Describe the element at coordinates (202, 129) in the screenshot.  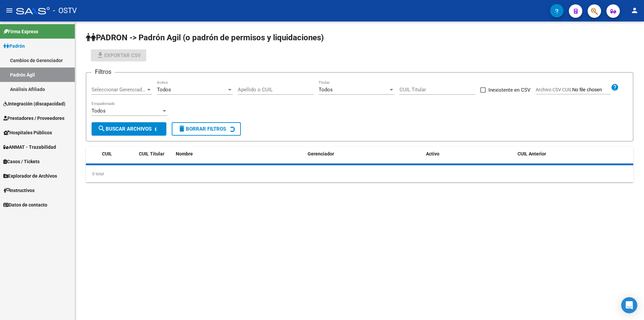
I see `span: Borrar Filtros` at that location.